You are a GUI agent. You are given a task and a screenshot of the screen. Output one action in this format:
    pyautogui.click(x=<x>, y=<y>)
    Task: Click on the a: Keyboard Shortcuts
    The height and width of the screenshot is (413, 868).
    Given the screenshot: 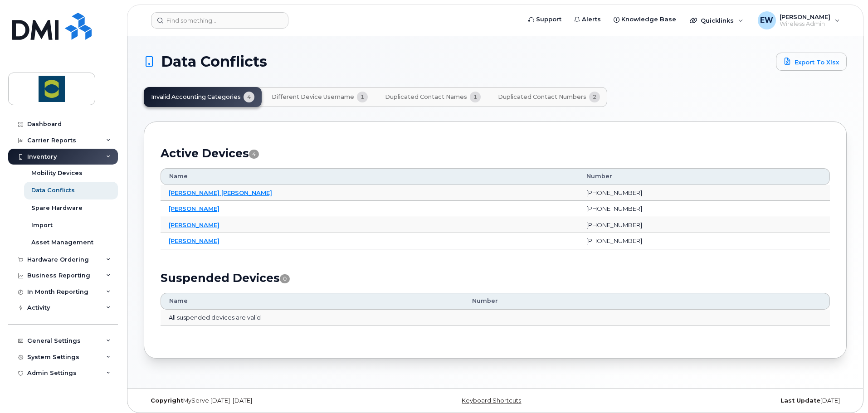 What is the action you would take?
    pyautogui.click(x=492, y=400)
    